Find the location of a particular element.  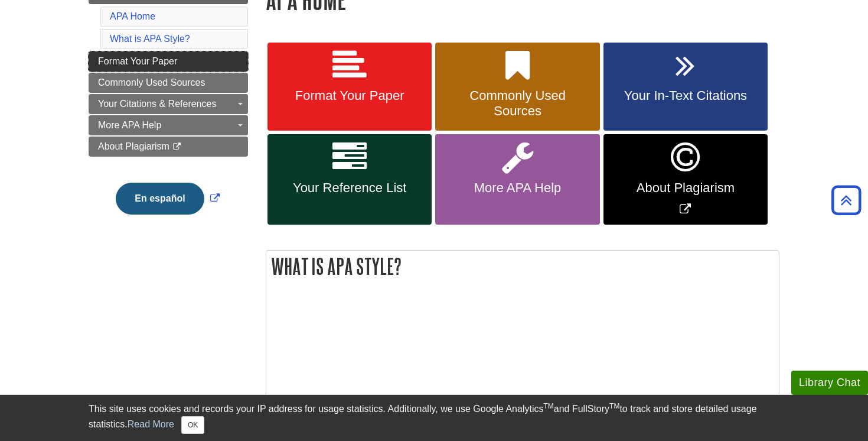

button: Close is located at coordinates (192, 425).